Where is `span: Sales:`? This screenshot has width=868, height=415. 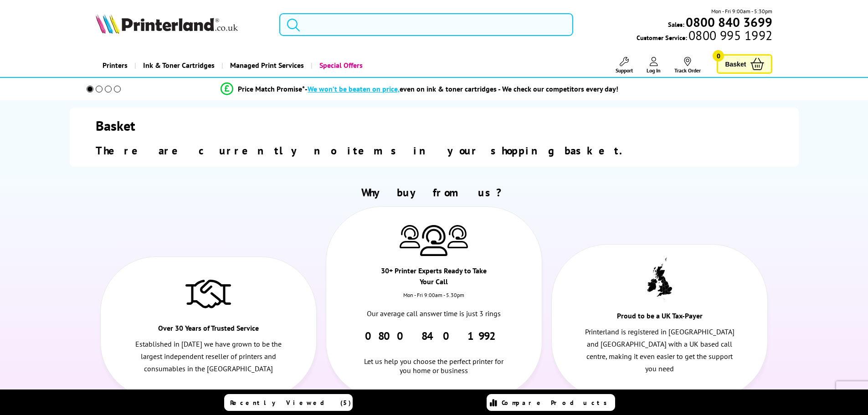 span: Sales: is located at coordinates (676, 24).